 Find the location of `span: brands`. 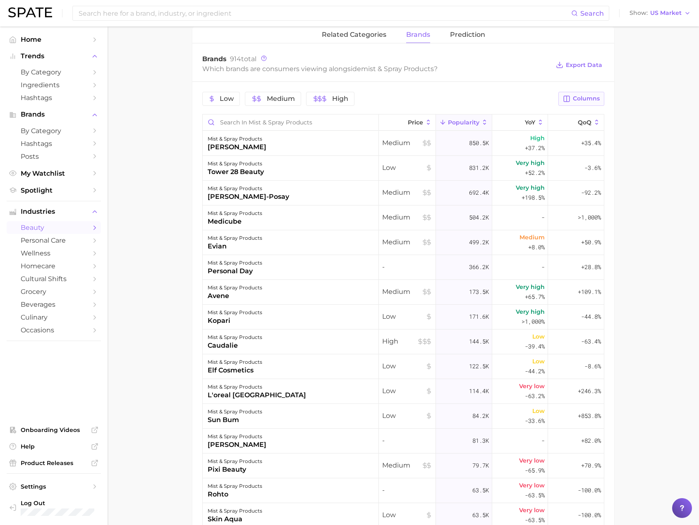

span: brands is located at coordinates (418, 35).